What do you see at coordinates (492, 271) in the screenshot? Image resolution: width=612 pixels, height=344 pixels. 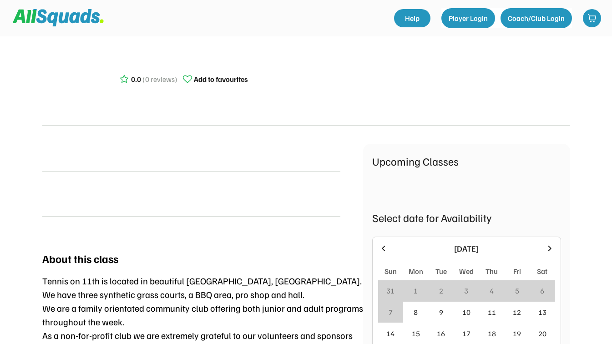 I see `div: Thu` at bounding box center [492, 271].